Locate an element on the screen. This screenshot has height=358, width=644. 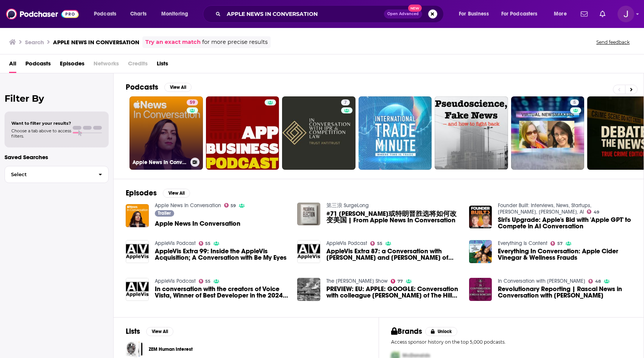
span: 7 is located at coordinates (345, 103).